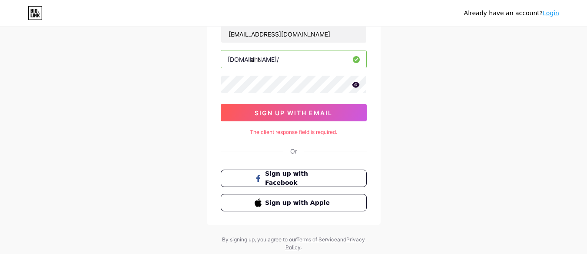  What do you see at coordinates (294, 113) in the screenshot?
I see `button: sign up with email` at bounding box center [294, 113].